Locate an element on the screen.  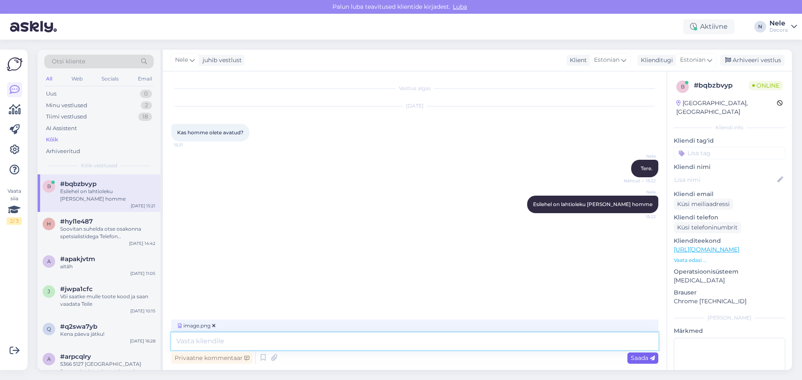
span: image.png is located at coordinates (197, 326).